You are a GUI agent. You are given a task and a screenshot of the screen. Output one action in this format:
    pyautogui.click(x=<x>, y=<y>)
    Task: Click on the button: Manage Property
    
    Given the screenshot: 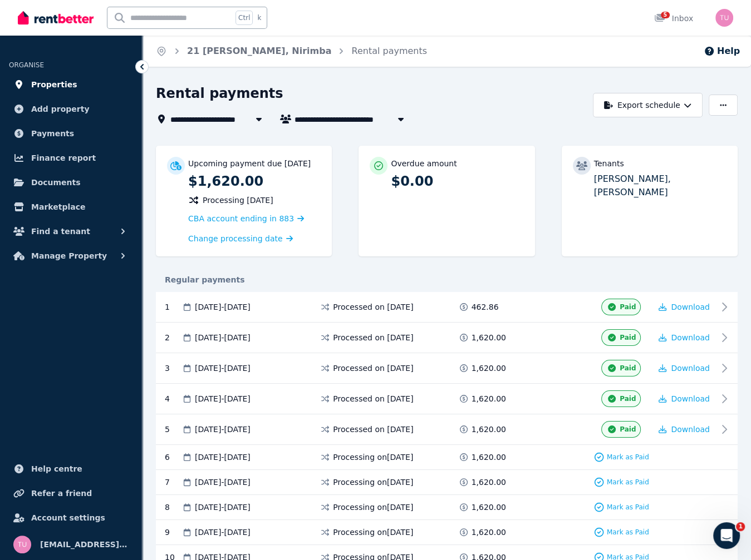 What is the action you would take?
    pyautogui.click(x=71, y=256)
    